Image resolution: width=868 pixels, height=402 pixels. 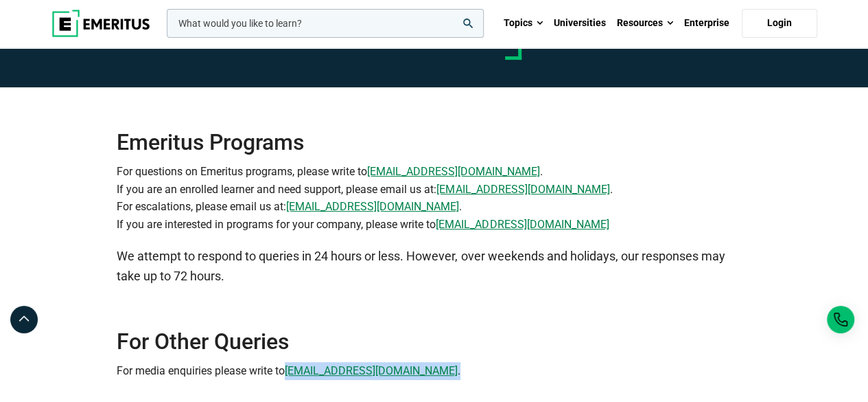 What do you see at coordinates (433, 371) in the screenshot?
I see `p: For media enquiries please write to .` at bounding box center [433, 371].